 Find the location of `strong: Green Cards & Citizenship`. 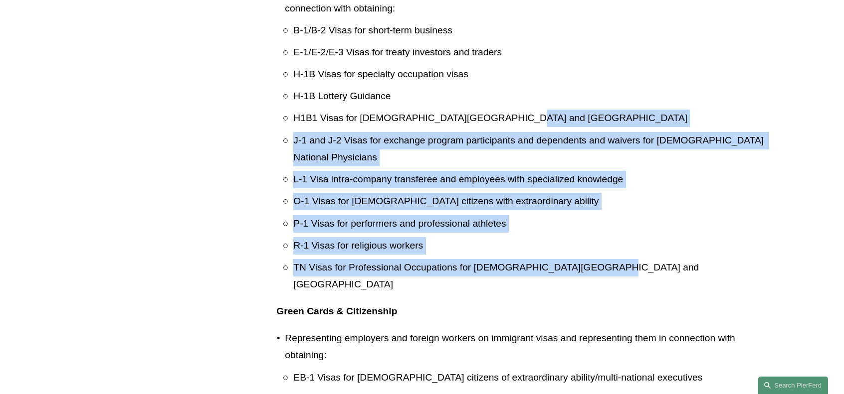

strong: Green Cards & Citizenship is located at coordinates (337, 311).